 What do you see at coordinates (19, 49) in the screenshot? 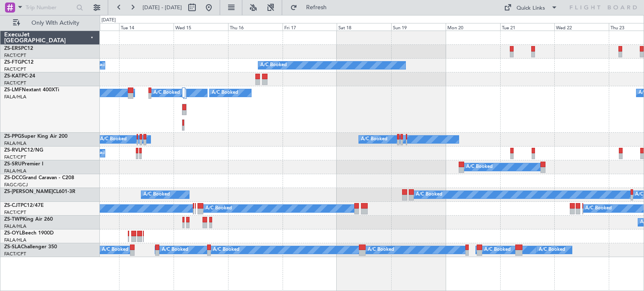
I see `a: ZS-ERSPC12` at bounding box center [19, 49].